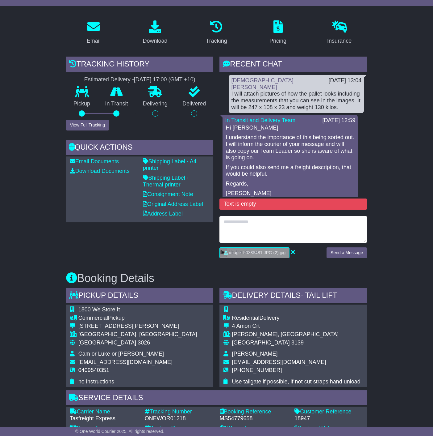 The image size is (433, 436). What do you see at coordinates (87, 125) in the screenshot?
I see `button: View Full Tracking` at bounding box center [87, 125].